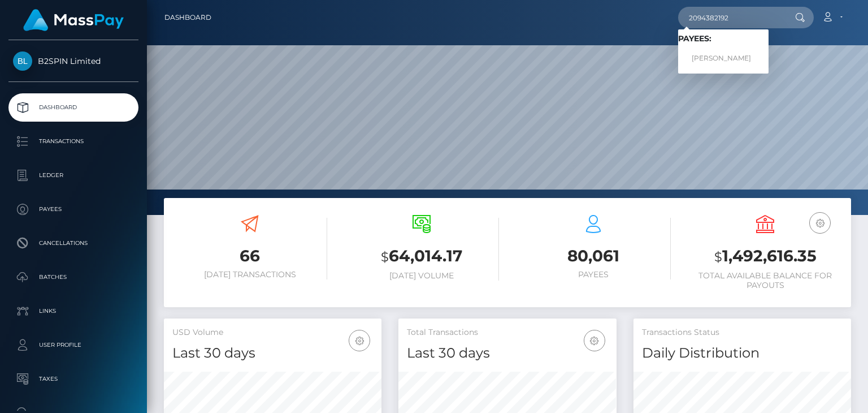 This screenshot has height=413, width=868. What do you see at coordinates (74, 379) in the screenshot?
I see `a: Taxes` at bounding box center [74, 379].